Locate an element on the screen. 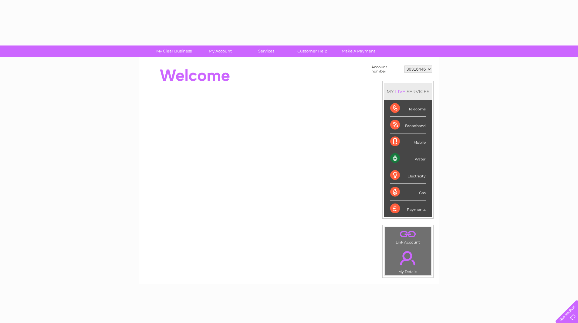 The width and height of the screenshot is (578, 323). td: Account number is located at coordinates (386, 69).